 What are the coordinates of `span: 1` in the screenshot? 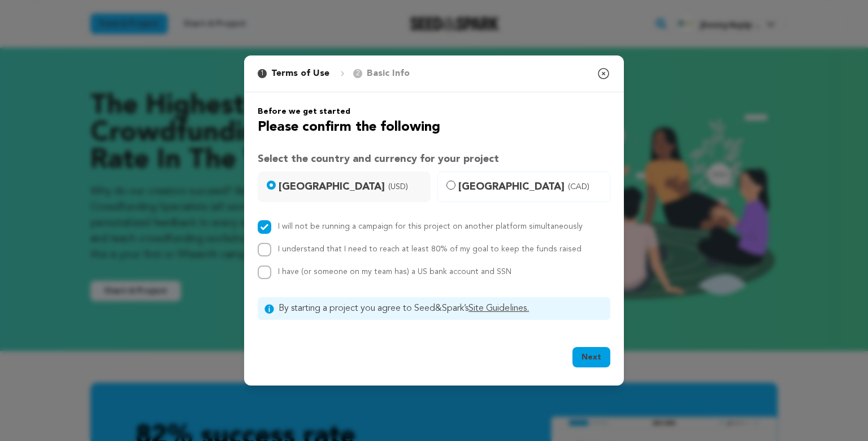 It's located at (263, 74).